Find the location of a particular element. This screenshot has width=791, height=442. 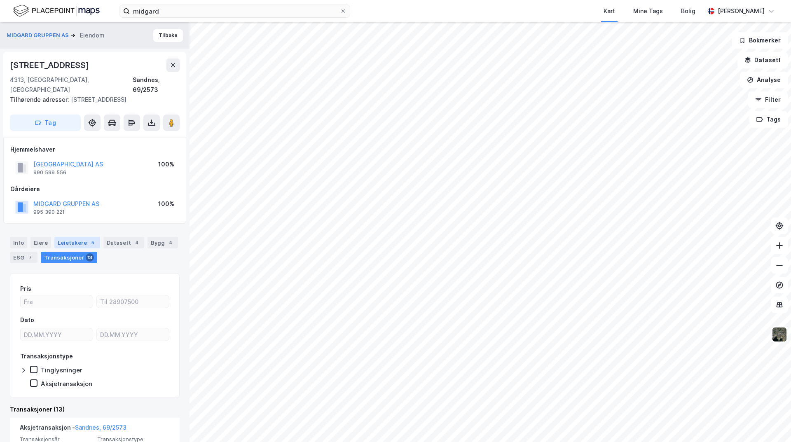

button: Tags is located at coordinates (769, 120).